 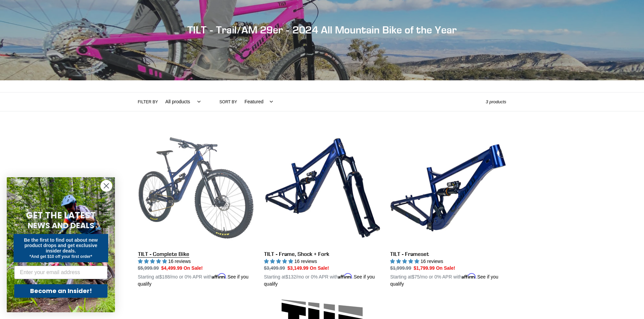 I want to click on span: *And get $10 off your first order*, so click(x=60, y=256).